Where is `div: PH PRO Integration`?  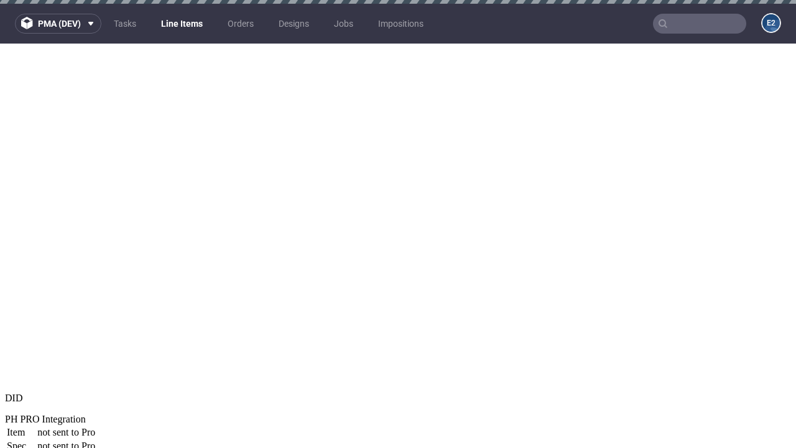 div: PH PRO Integration is located at coordinates (398, 376).